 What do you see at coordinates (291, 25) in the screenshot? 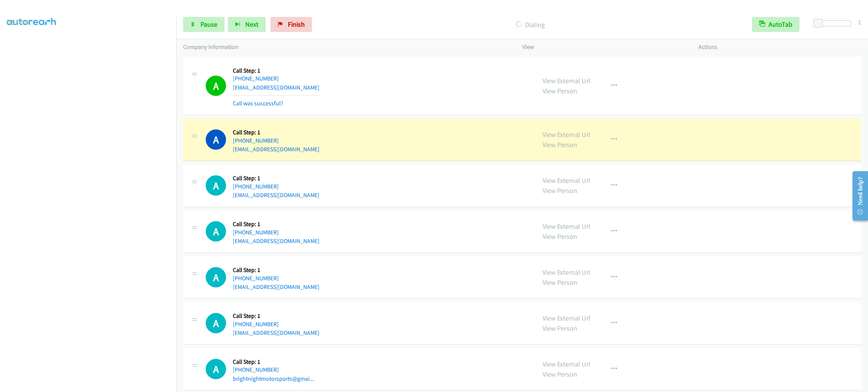
I see `a: Finish` at bounding box center [291, 25].